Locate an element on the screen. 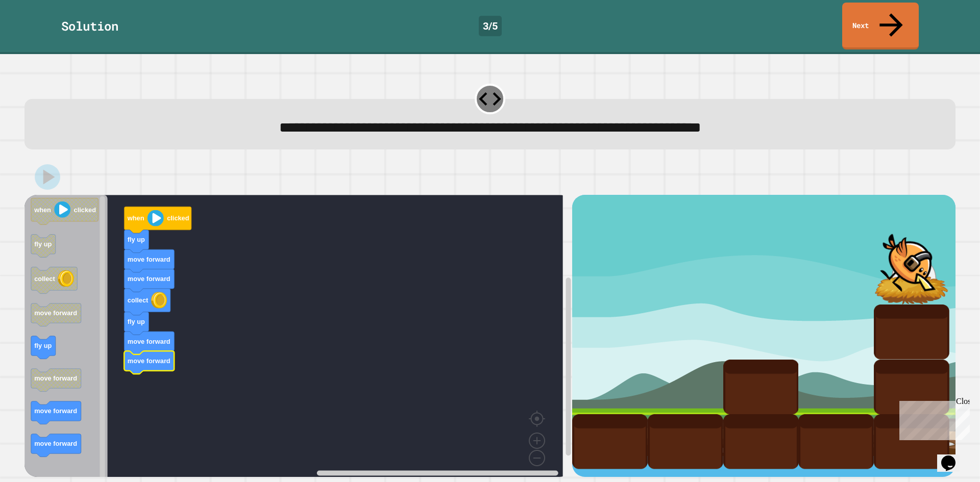 The height and width of the screenshot is (482, 980). div: Solution is located at coordinates (90, 26).